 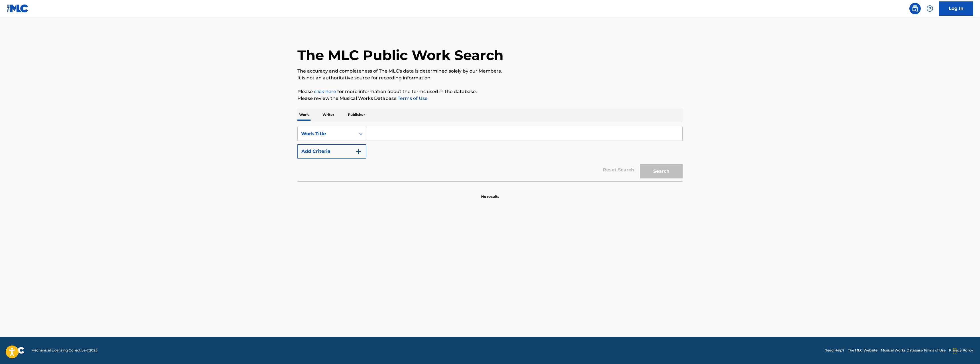 What do you see at coordinates (930, 8) in the screenshot?
I see `div: Help` at bounding box center [930, 8].